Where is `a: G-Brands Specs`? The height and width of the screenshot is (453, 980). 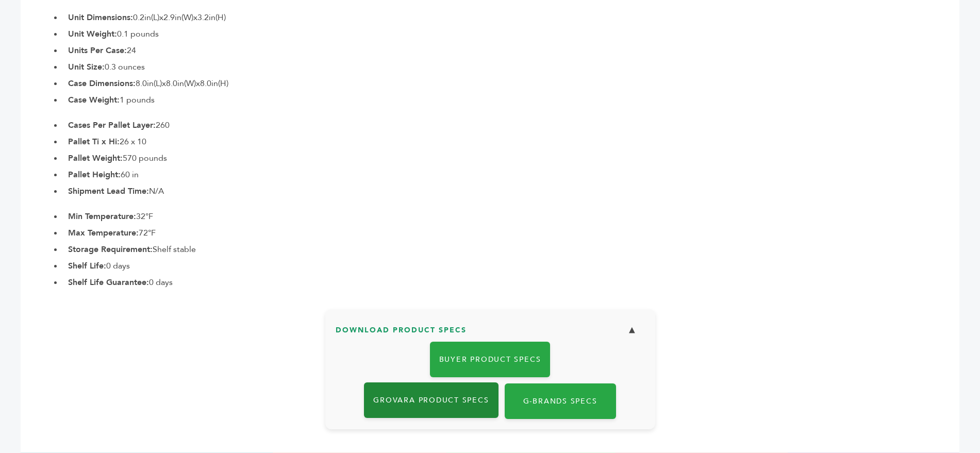
a: G-Brands Specs is located at coordinates (560, 401).